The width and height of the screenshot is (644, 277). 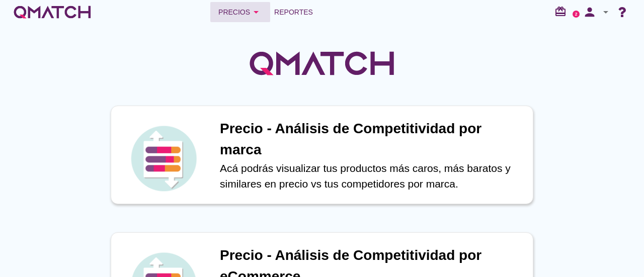 What do you see at coordinates (164, 158) in the screenshot?
I see `img: icon` at bounding box center [164, 158].